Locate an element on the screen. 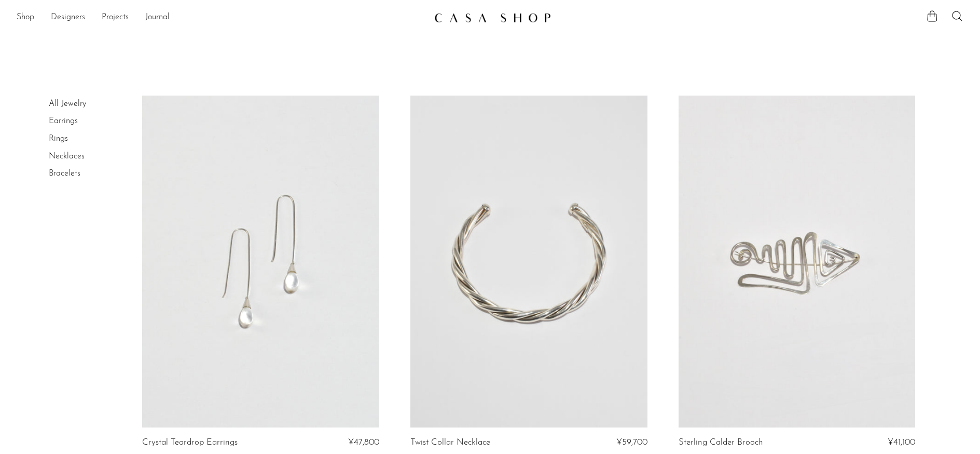 The image size is (980, 454). a: Journal is located at coordinates (157, 18).